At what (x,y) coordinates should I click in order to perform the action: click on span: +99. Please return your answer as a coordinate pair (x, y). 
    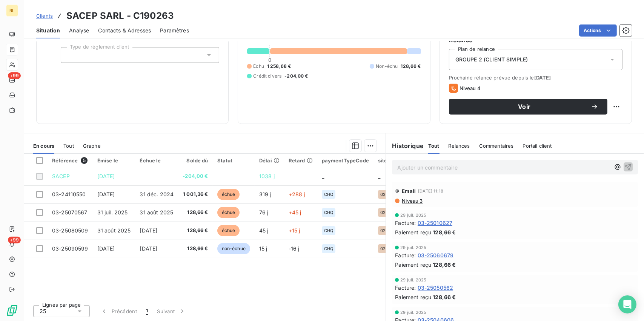
    Looking at the image, I should click on (14, 240).